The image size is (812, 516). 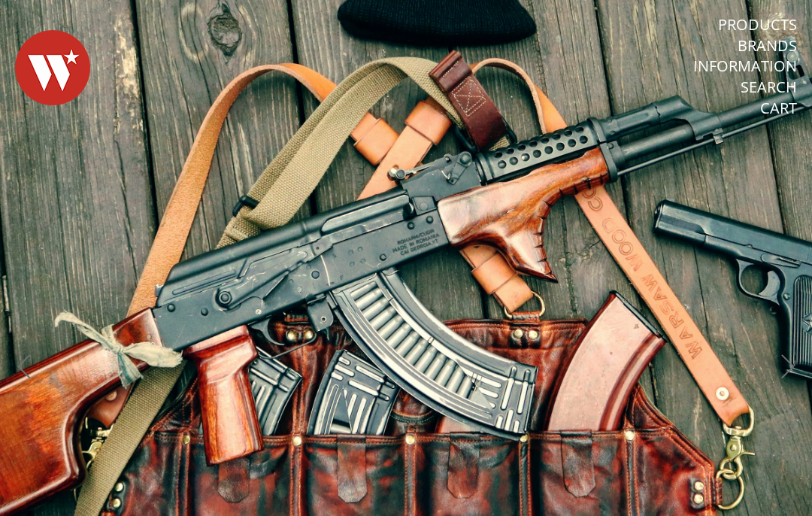 What do you see at coordinates (24, 368) in the screenshot?
I see `button: Previous` at bounding box center [24, 368].